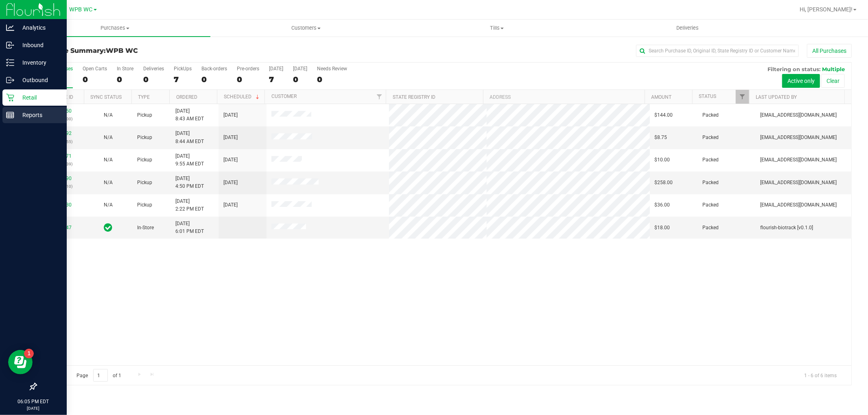  Describe the element at coordinates (60, 111) in the screenshot. I see `a: 11991950` at that location.